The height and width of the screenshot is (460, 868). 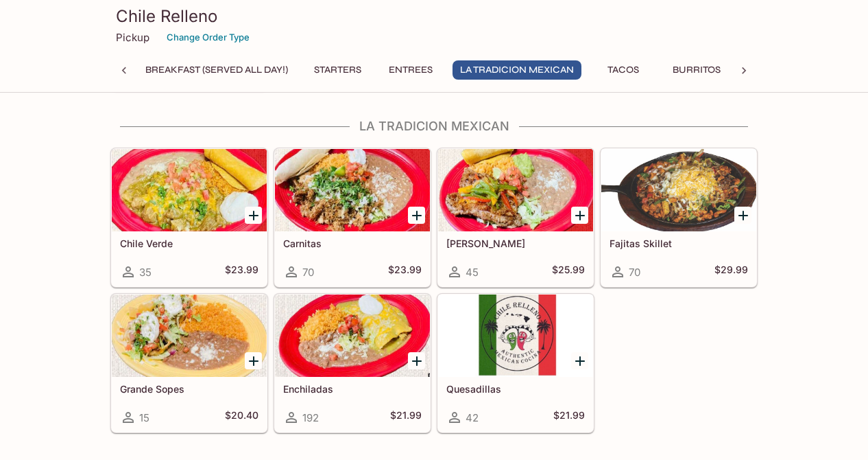 I want to click on h5: $29.99, so click(x=730, y=272).